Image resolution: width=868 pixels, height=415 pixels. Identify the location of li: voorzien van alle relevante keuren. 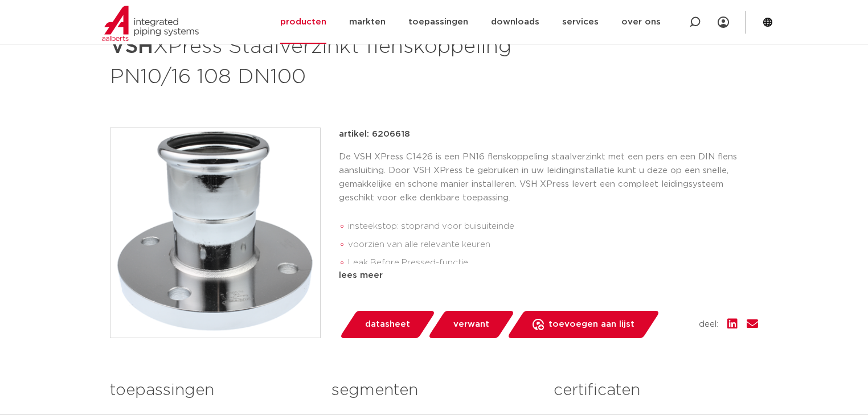
(553, 245).